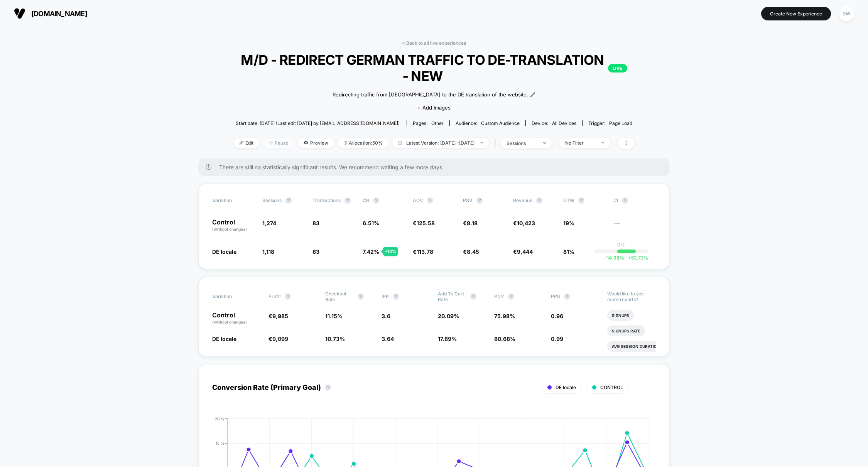 This screenshot has height=467, width=868. What do you see at coordinates (346, 143) in the screenshot?
I see `img: rebalance` at bounding box center [346, 143].